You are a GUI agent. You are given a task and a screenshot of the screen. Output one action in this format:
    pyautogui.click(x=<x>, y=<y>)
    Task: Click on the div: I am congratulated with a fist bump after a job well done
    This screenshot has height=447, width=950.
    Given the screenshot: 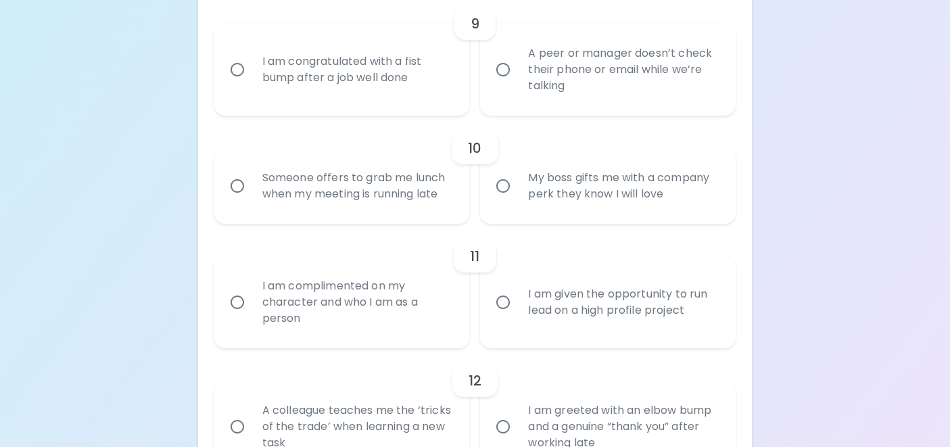 What is the action you would take?
    pyautogui.click(x=357, y=70)
    